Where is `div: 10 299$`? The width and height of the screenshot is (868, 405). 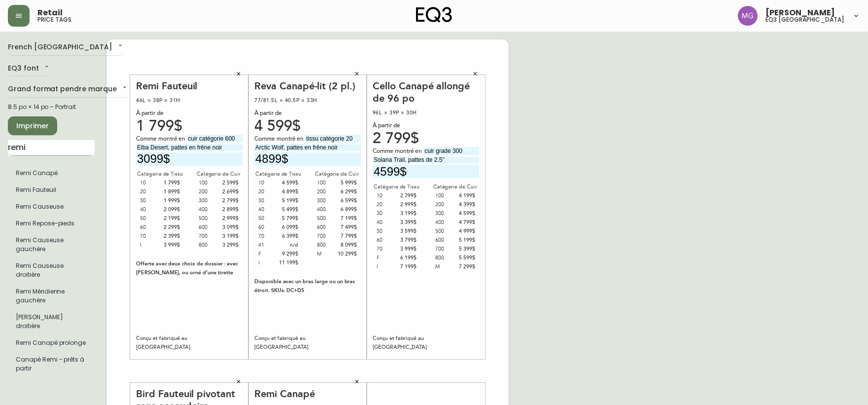
div: 10 299$ is located at coordinates (347, 254).